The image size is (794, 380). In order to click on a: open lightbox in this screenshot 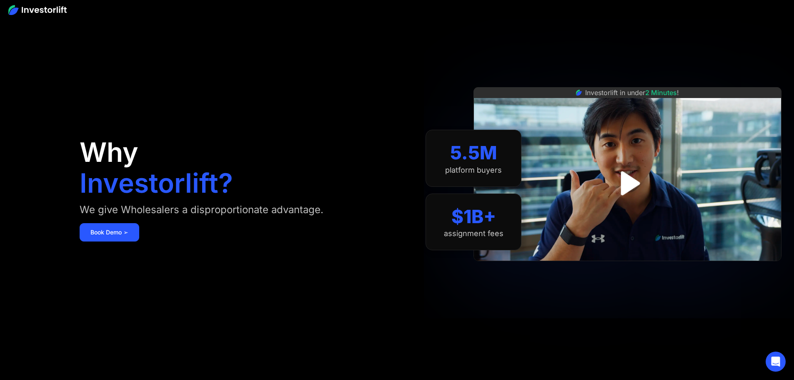, I will do `click(627, 183)`.